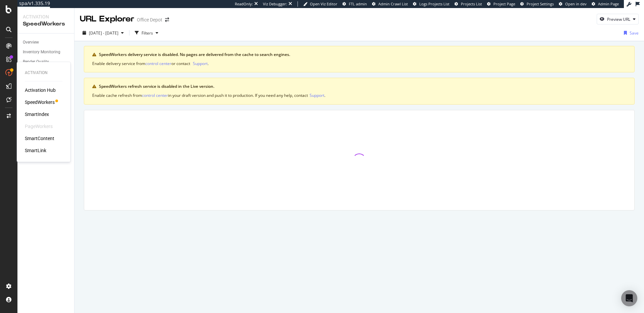 This screenshot has width=644, height=313. What do you see at coordinates (37, 114) in the screenshot?
I see `a: SmartIndex` at bounding box center [37, 114].